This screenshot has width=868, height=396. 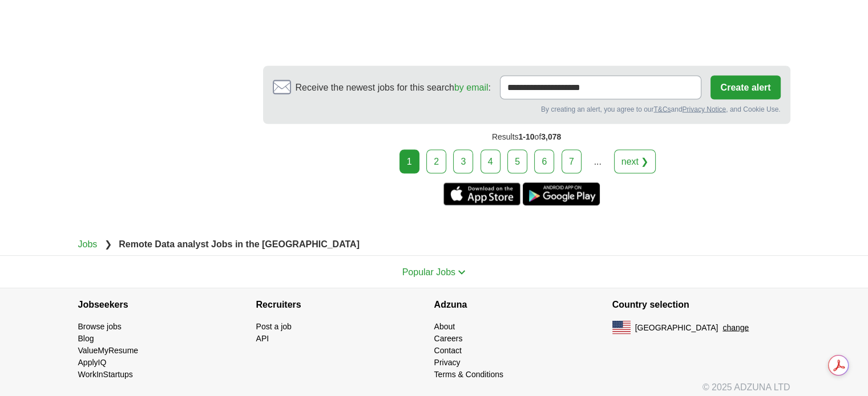 What do you see at coordinates (429, 272) in the screenshot?
I see `span: Popular Jobs` at bounding box center [429, 272].